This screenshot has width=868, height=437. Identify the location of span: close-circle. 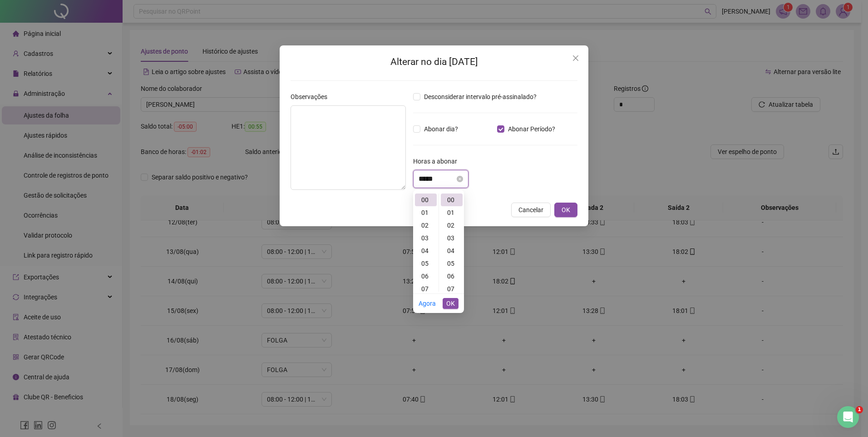
(460, 179).